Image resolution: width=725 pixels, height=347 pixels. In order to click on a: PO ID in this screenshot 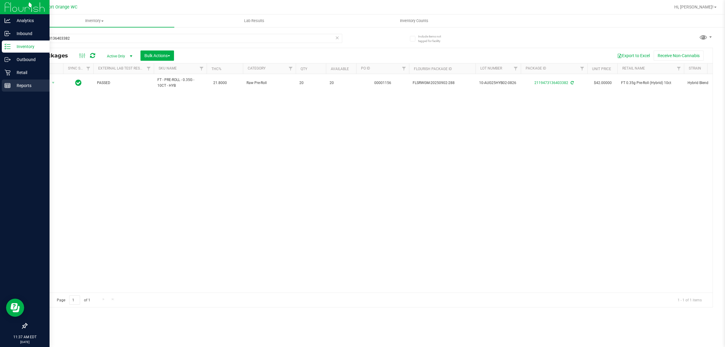, I will do `click(366, 68)`.